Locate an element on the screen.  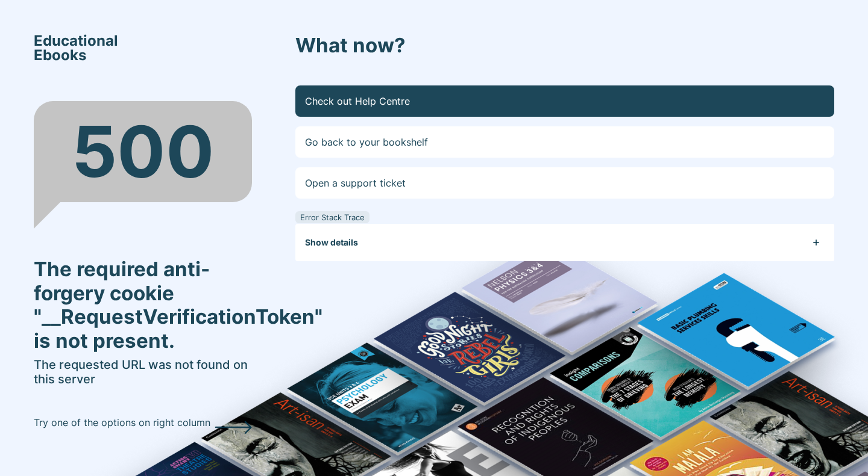
a: Go back to your bookshelf is located at coordinates (564, 142).